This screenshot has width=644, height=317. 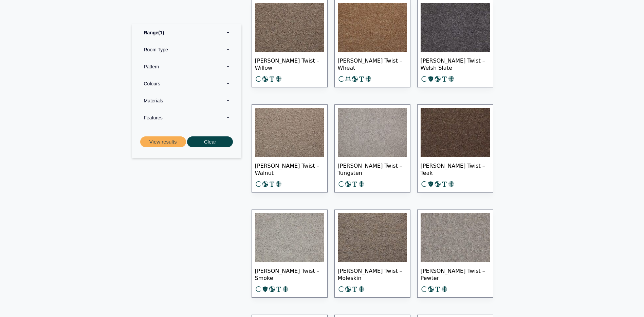 I want to click on img: Tomkinson Twist - Pewter, so click(x=455, y=238).